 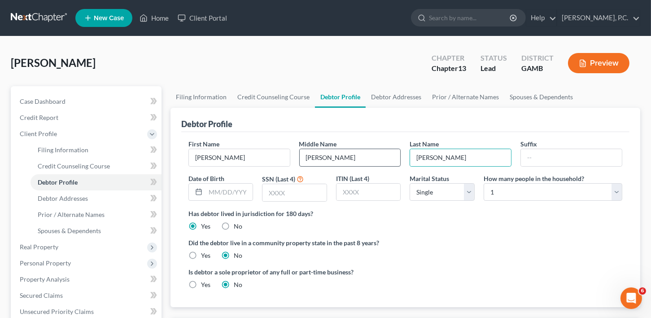 What do you see at coordinates (541, 18) in the screenshot?
I see `a: Help` at bounding box center [541, 18].